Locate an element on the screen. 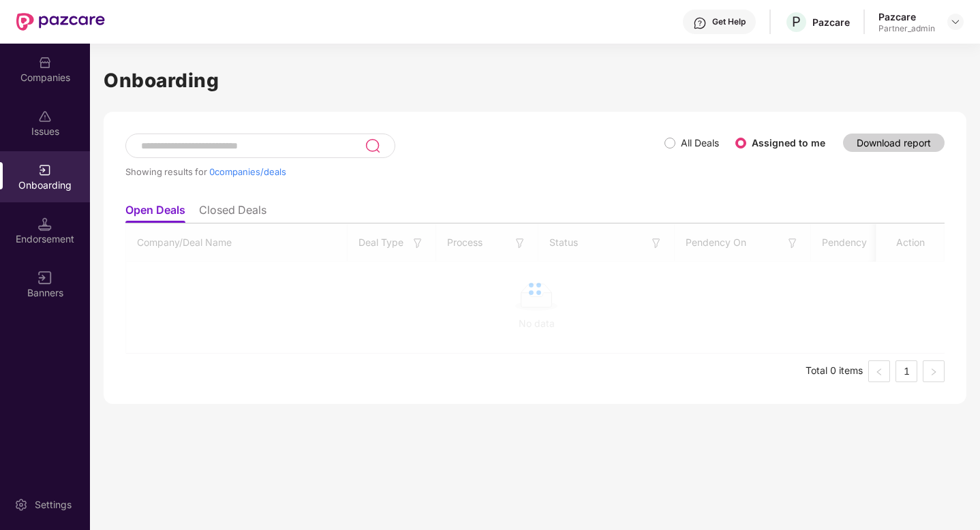 This screenshot has height=530, width=980. li: Open Deals is located at coordinates (155, 212).